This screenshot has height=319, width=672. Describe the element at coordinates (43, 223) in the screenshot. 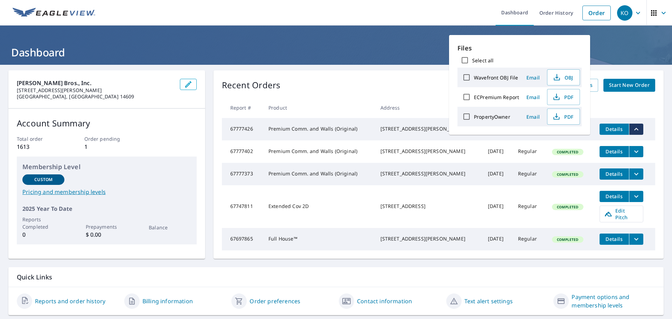

I see `p: Reports Completed` at that location.